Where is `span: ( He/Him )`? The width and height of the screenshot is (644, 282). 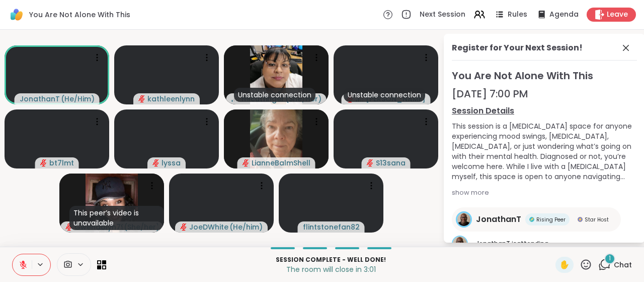 span: ( He/Him ) is located at coordinates (77, 99).